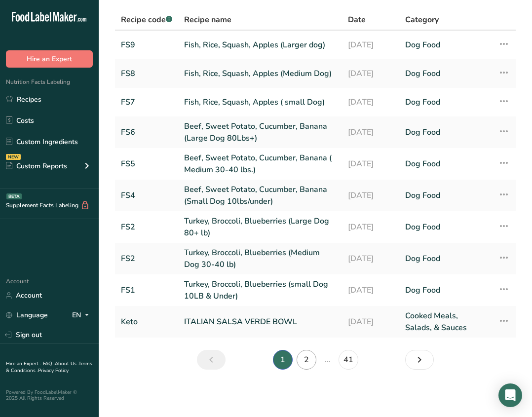 The width and height of the screenshot is (532, 417). Describe the element at coordinates (14, 197) in the screenshot. I see `div: BETA` at that location.